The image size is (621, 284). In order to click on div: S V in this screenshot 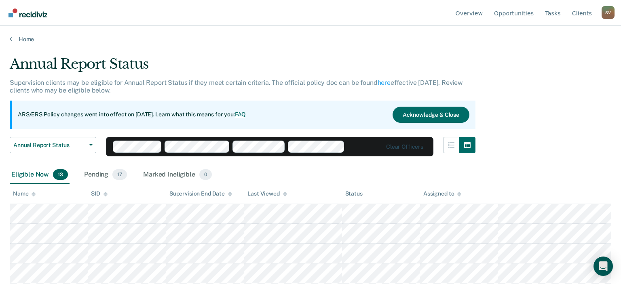, I will do `click(608, 13)`.